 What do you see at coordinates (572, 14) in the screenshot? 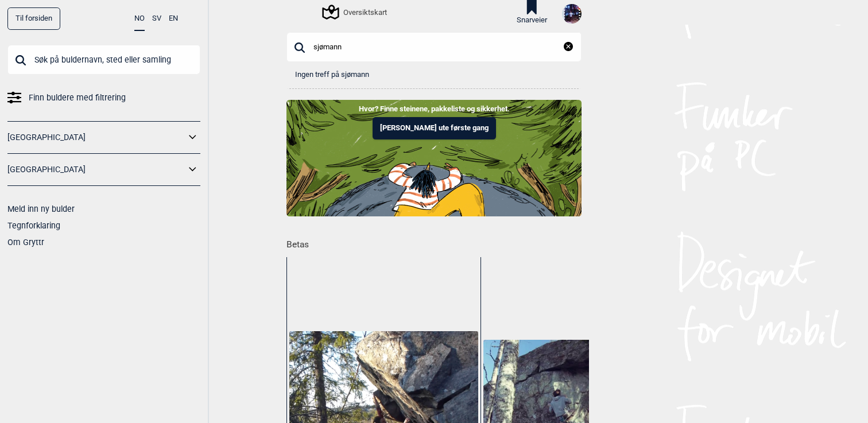
I see `img: DSCF8875` at bounding box center [572, 14].